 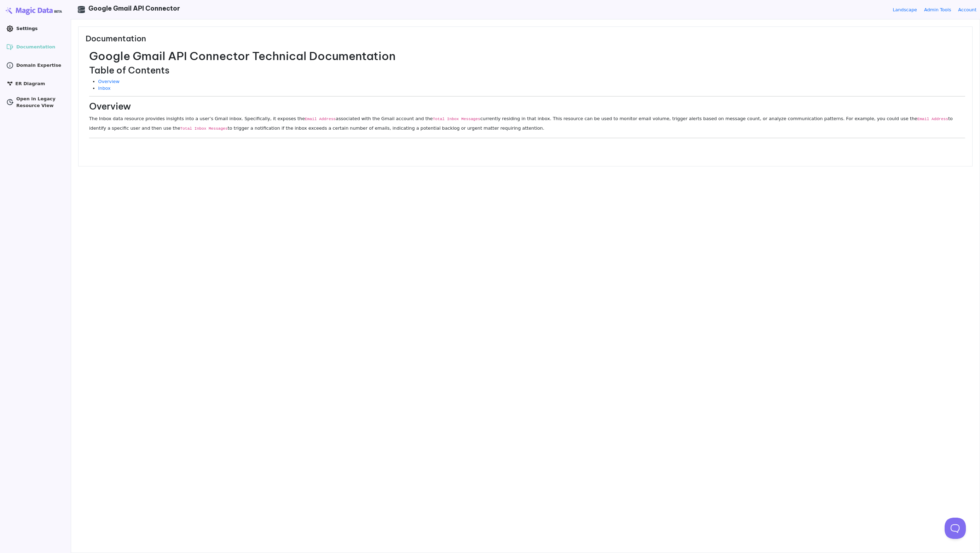 What do you see at coordinates (105, 88) in the screenshot?
I see `a: Inbox` at bounding box center [105, 88].